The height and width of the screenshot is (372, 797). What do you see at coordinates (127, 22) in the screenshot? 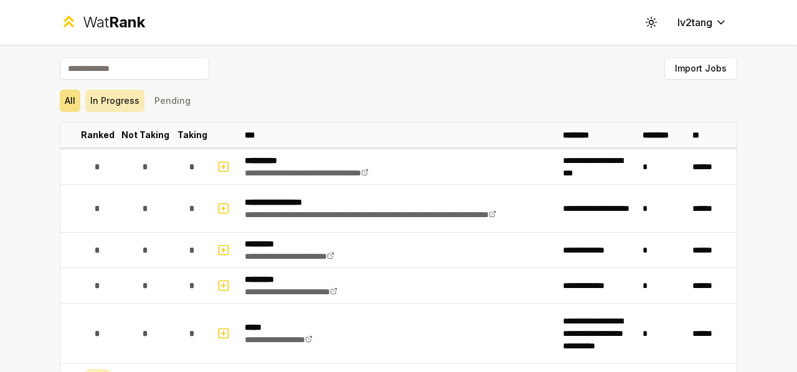
I see `span: Rank` at bounding box center [127, 22].